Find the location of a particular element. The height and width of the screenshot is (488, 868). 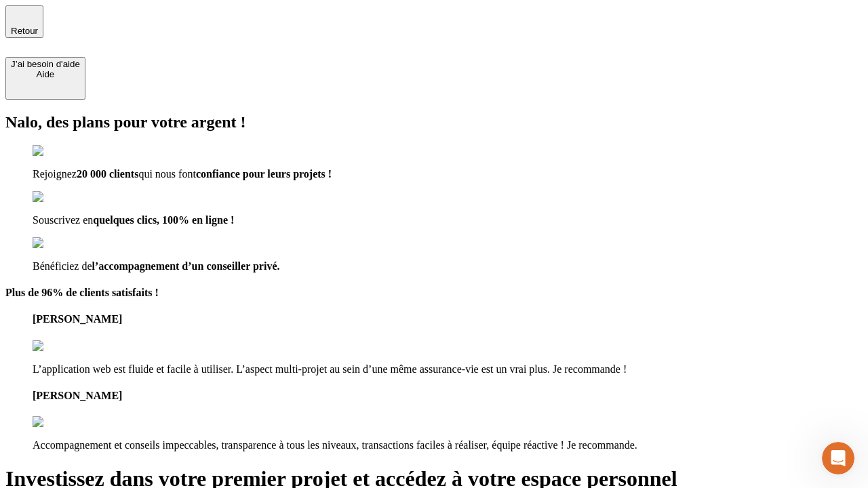

span: quelques clics, 100% en ligne ! is located at coordinates (163, 220).